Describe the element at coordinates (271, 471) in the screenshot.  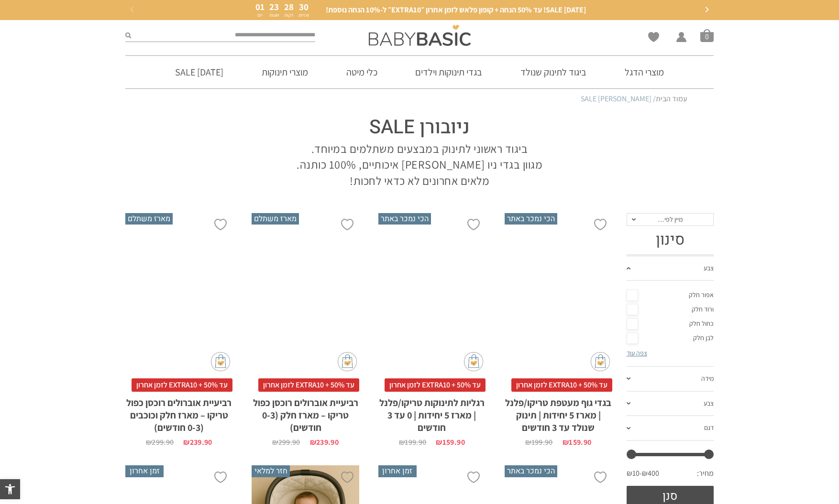
I see `span: חזר למלאי` at that location.